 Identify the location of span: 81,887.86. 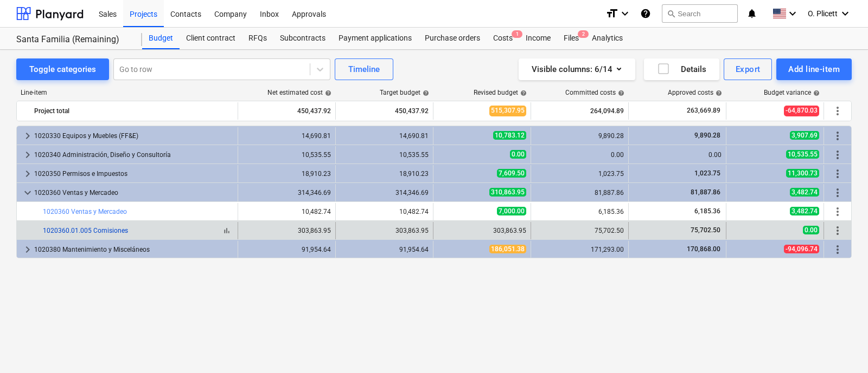
(705, 192).